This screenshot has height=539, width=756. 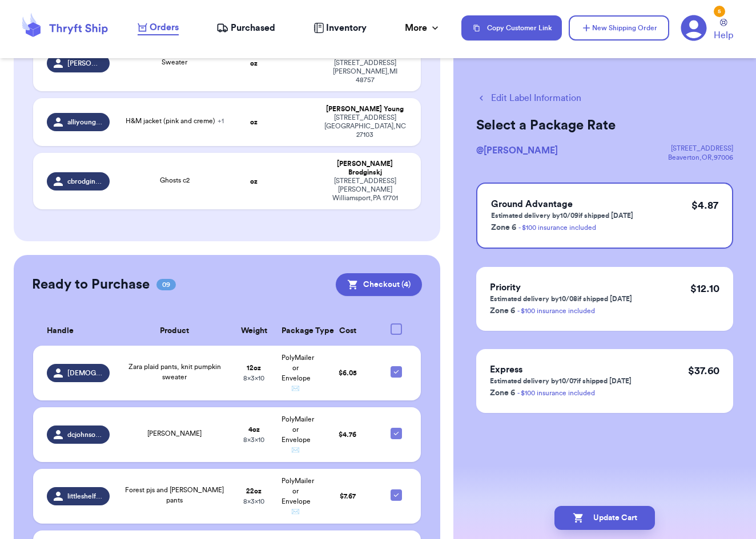 I want to click on span: Orders, so click(x=164, y=28).